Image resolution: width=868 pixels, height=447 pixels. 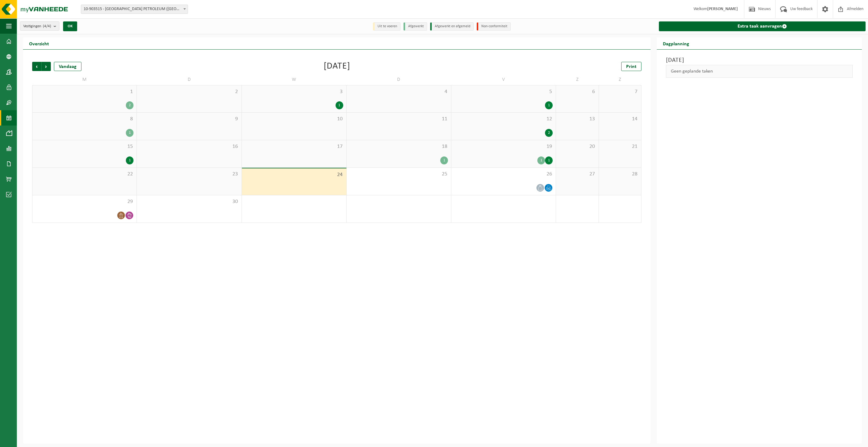 What do you see at coordinates (398, 119) in the screenshot?
I see `span: 11` at bounding box center [398, 119].